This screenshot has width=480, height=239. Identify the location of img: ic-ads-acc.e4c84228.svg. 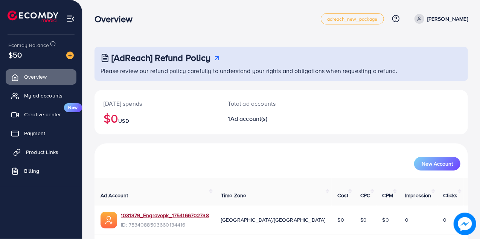
(109, 220).